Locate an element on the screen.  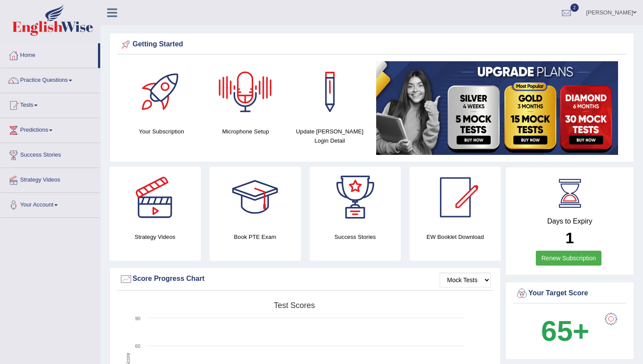
a: Your Account is located at coordinates (50, 204).